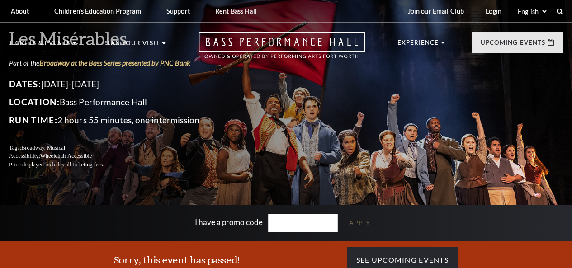  I want to click on p: Children's Education Program, so click(98, 11).